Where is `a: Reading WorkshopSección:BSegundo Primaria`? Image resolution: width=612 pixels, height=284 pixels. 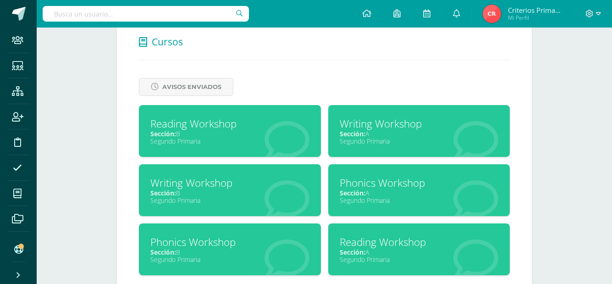
a: Reading WorkshopSección:BSegundo Primaria is located at coordinates (230, 131).